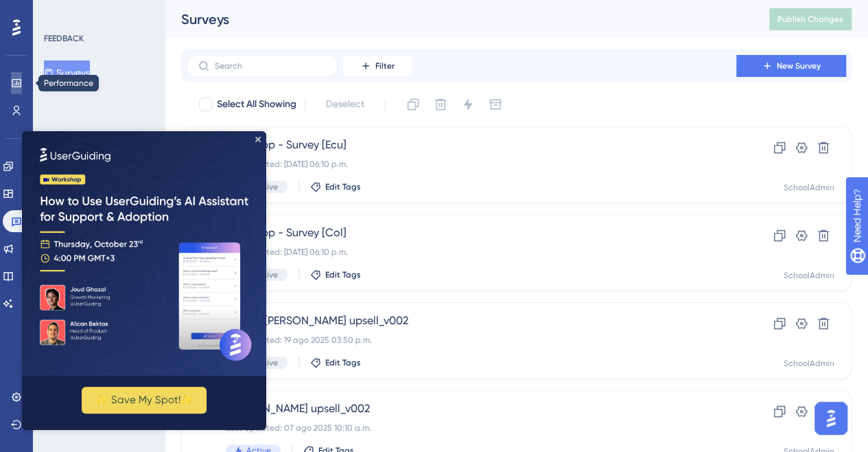 The image size is (868, 452). Describe the element at coordinates (21, 21) in the screenshot. I see `img: launcher-image-alternative-text` at that location.